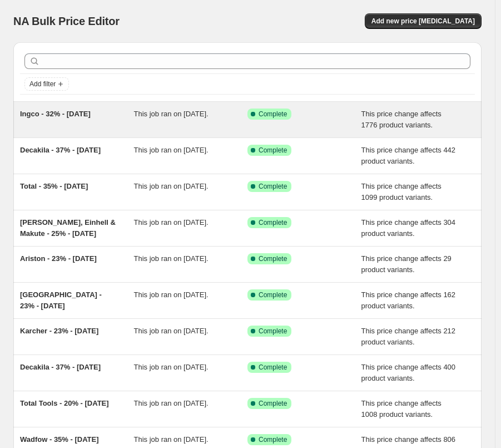  Describe the element at coordinates (46, 84) in the screenshot. I see `button: Add filter` at that location.